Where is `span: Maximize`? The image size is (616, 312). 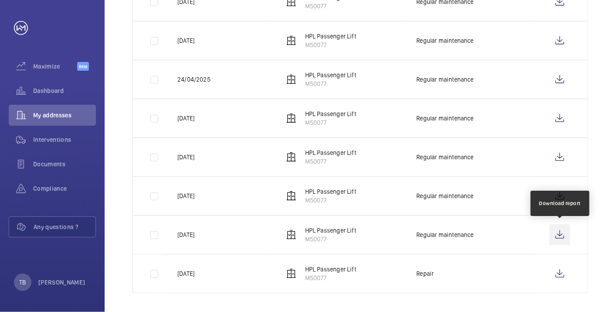 span: Maximize is located at coordinates (55, 66).